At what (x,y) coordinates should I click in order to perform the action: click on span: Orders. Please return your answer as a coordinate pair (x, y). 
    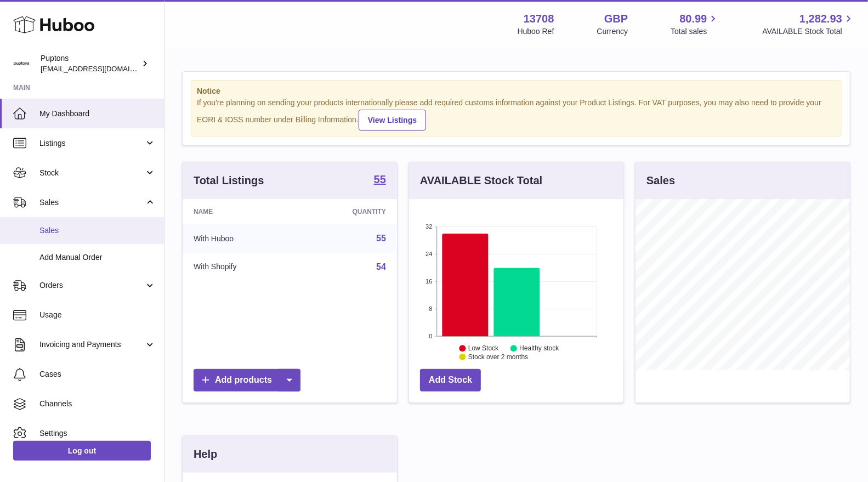
    Looking at the image, I should click on (92, 285).